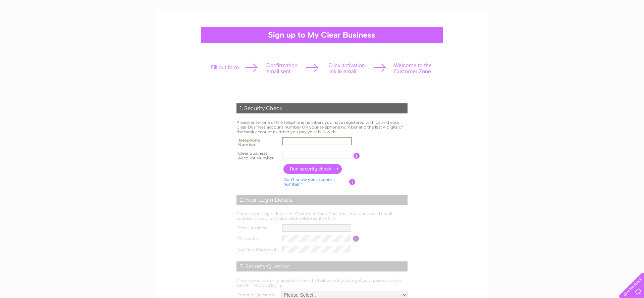  Describe the element at coordinates (632, 31) in the screenshot. I see `a: Contact` at that location.